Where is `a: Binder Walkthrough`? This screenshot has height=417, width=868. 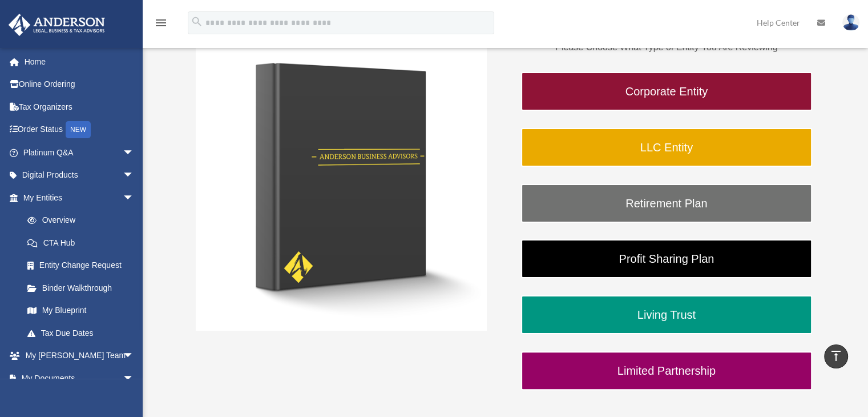
a: Binder Walkthrough is located at coordinates (80, 288).